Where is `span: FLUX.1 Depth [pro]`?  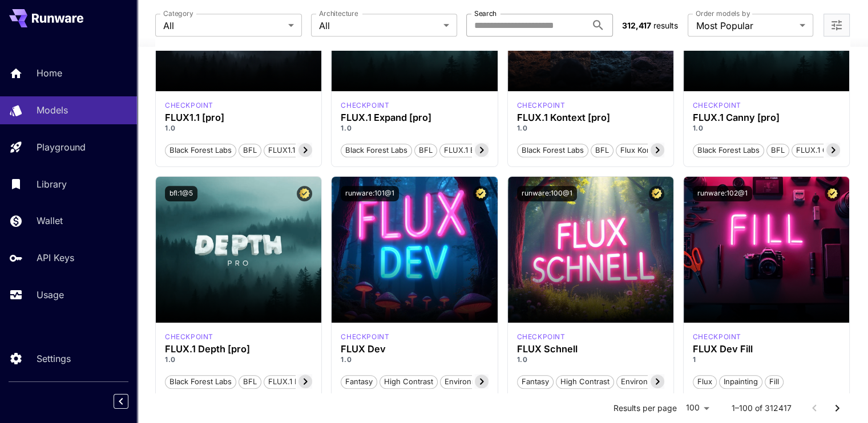 span: FLUX.1 Depth [pro] is located at coordinates (302, 382).